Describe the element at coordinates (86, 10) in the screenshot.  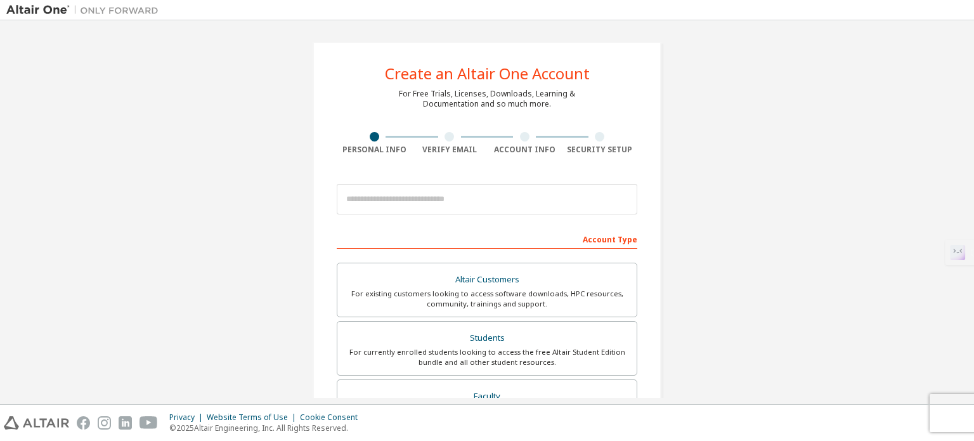
I see `img: Altair One` at that location.